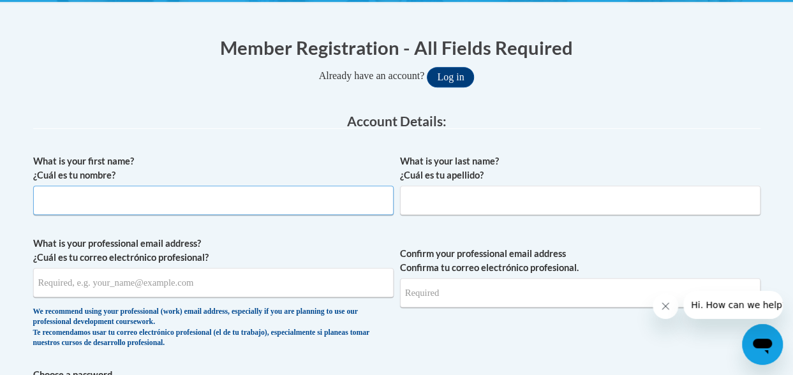  I want to click on label: What is your last name? ¿Cuál es tu apellido?, so click(580, 169).